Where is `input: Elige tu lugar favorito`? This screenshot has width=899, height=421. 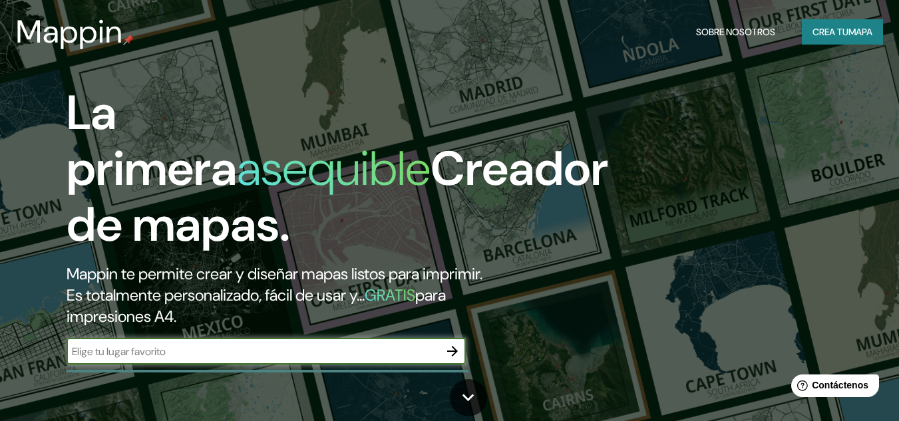
input: Elige tu lugar favorito is located at coordinates (253, 351).